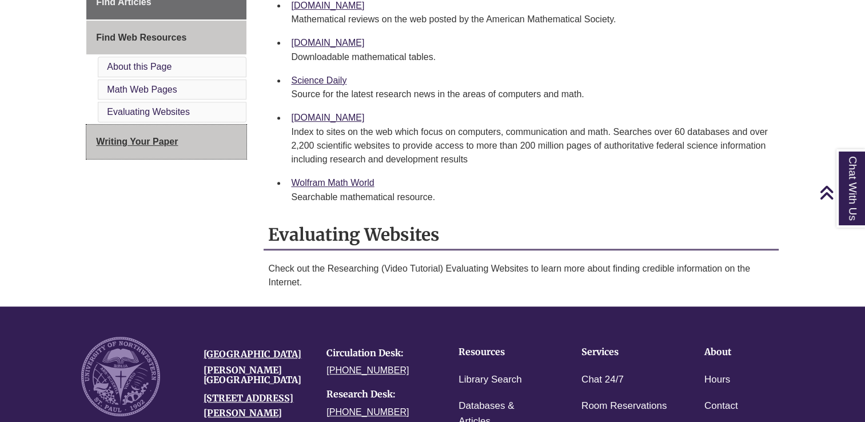 Image resolution: width=865 pixels, height=422 pixels. Describe the element at coordinates (841, 192) in the screenshot. I see `a: Back to Top` at that location.